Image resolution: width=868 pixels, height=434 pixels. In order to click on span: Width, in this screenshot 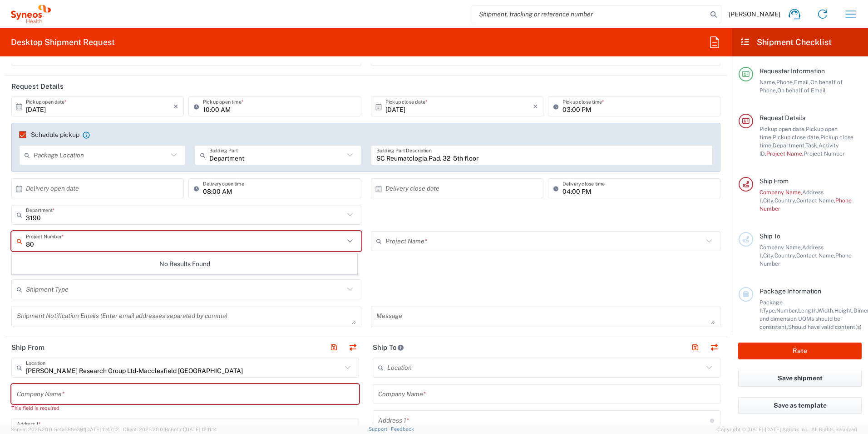, I will do `click(826, 310)`.